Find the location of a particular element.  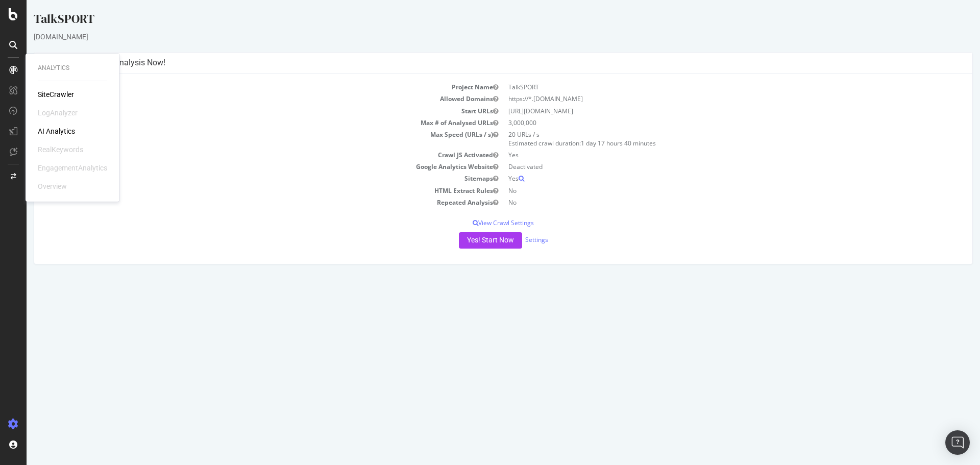

td: Allowed Domains is located at coordinates (246, 98).